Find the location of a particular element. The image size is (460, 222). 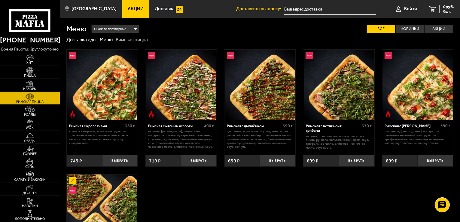

div: Римская пицца is located at coordinates (132, 40).